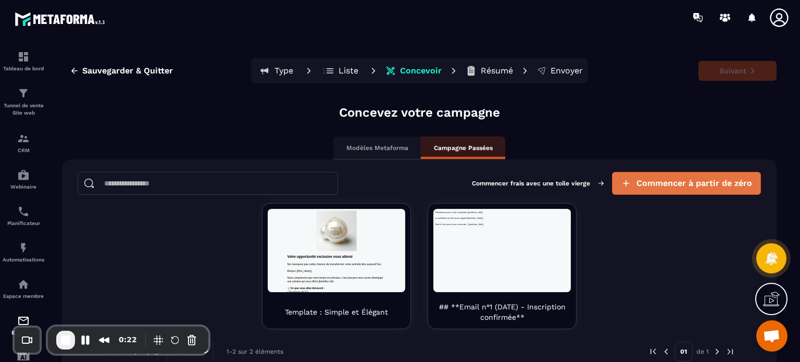 The image size is (800, 362). Describe the element at coordinates (229, 206) in the screenshot. I see `p: Bonjour {{first_name}},` at that location.